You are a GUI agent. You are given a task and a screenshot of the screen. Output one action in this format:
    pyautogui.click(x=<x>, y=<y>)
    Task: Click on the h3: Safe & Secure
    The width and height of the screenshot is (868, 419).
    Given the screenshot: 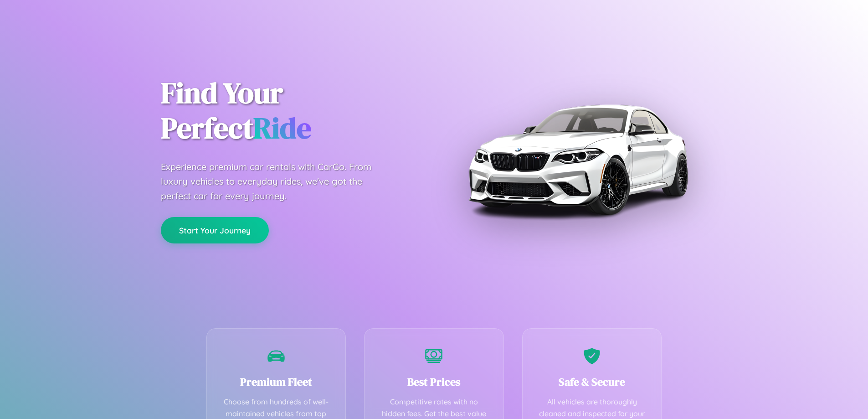 What is the action you would take?
    pyautogui.click(x=592, y=381)
    